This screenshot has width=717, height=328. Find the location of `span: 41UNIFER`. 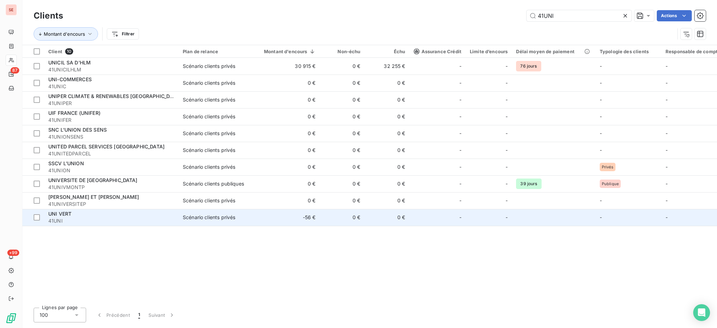

span: 41UNIFER is located at coordinates (111, 120).